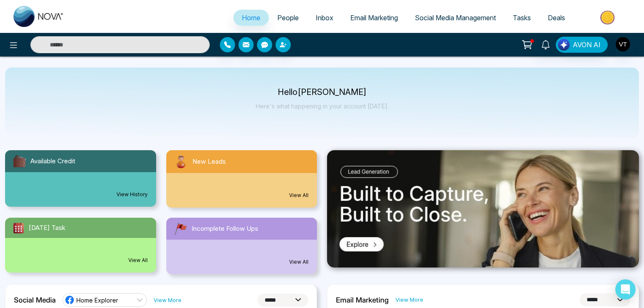 The height and width of the screenshot is (308, 644). Describe the element at coordinates (521, 18) in the screenshot. I see `span: Tasks` at that location.